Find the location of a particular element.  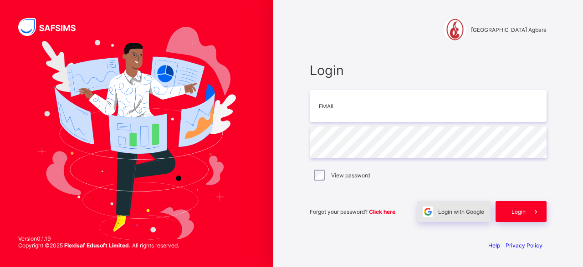

img: google.396cfc9801f0270233282035f929180a.svg is located at coordinates (428, 212).